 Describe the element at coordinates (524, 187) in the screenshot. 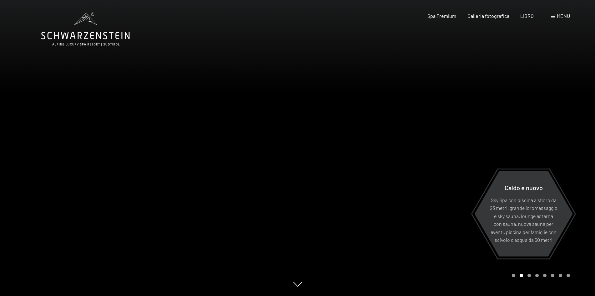

I see `font: Caldo e nuovo` at that location.